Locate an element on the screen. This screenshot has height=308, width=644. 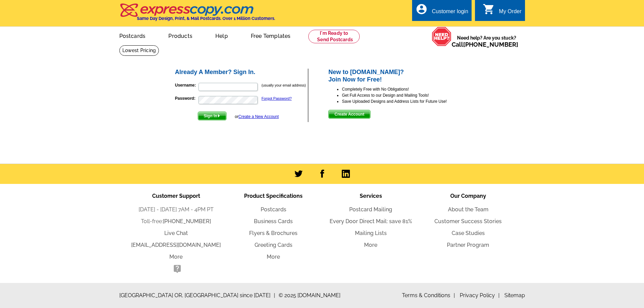
a: About the Team is located at coordinates (468, 209).